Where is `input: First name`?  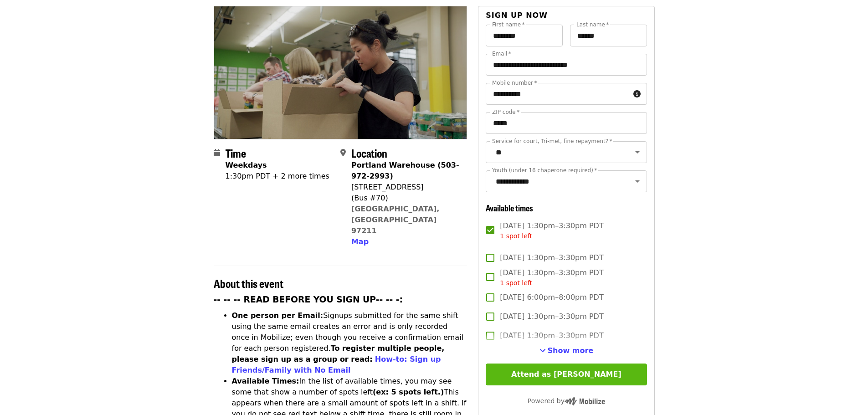 input: First name is located at coordinates (524, 36).